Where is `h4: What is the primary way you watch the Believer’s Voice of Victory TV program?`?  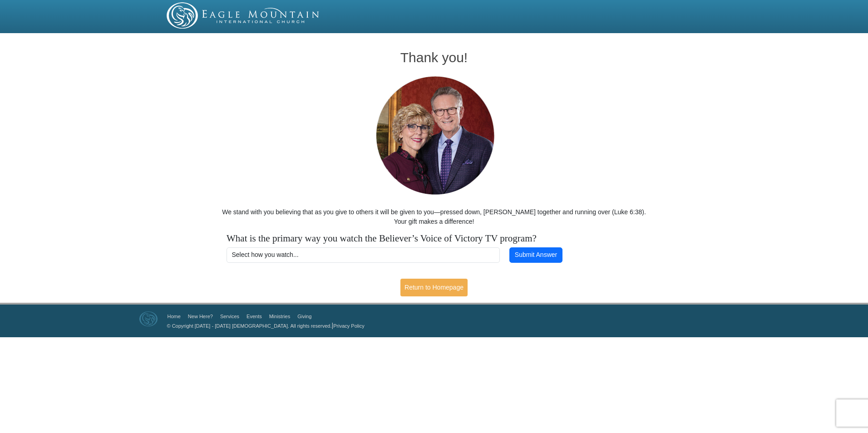 h4: What is the primary way you watch the Believer’s Voice of Victory TV program? is located at coordinates (434, 238).